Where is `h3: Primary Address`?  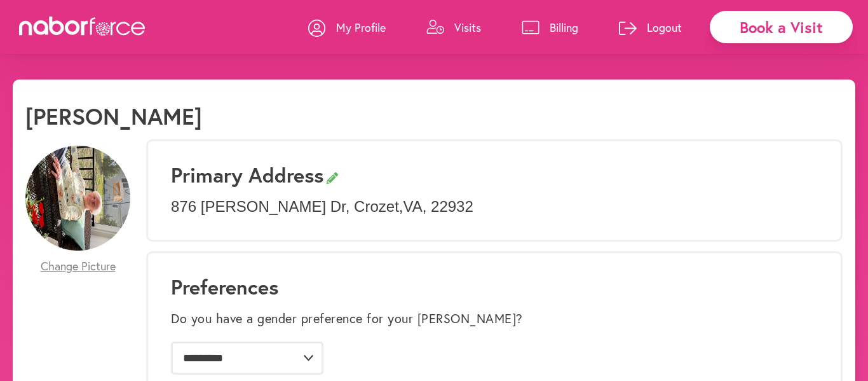
h3: Primary Address is located at coordinates (495, 175).